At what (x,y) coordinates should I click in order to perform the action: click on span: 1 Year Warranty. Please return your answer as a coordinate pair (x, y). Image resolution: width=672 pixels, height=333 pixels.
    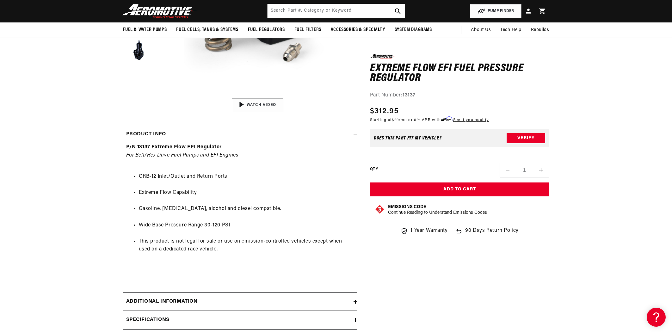
    Looking at the image, I should click on (429, 231).